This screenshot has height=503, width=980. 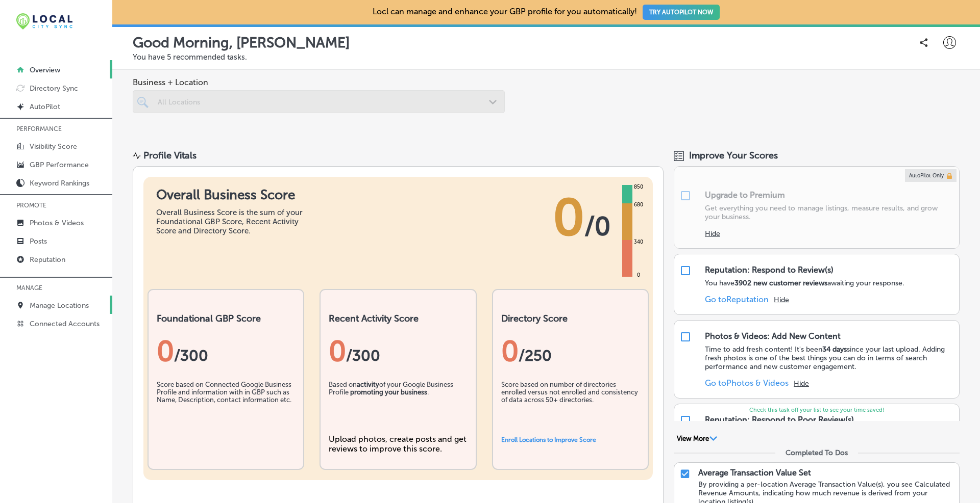 I want to click on h2: Foundational GBP Score, so click(x=225, y=319).